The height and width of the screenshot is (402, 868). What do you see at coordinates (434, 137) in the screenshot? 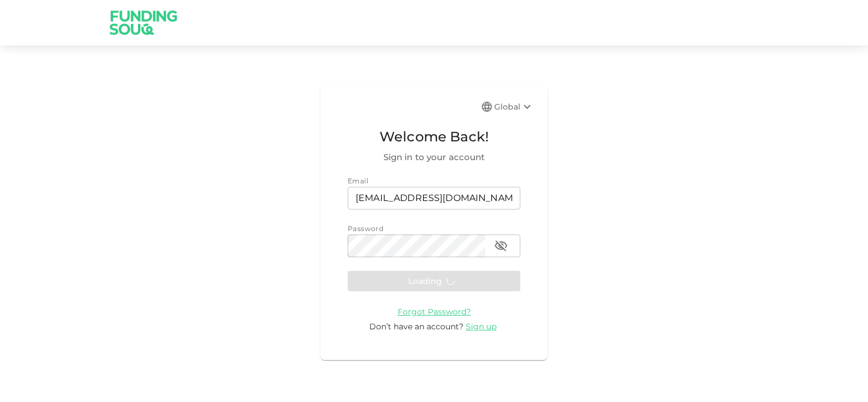
I see `span: Welcome Back!` at bounding box center [434, 137].